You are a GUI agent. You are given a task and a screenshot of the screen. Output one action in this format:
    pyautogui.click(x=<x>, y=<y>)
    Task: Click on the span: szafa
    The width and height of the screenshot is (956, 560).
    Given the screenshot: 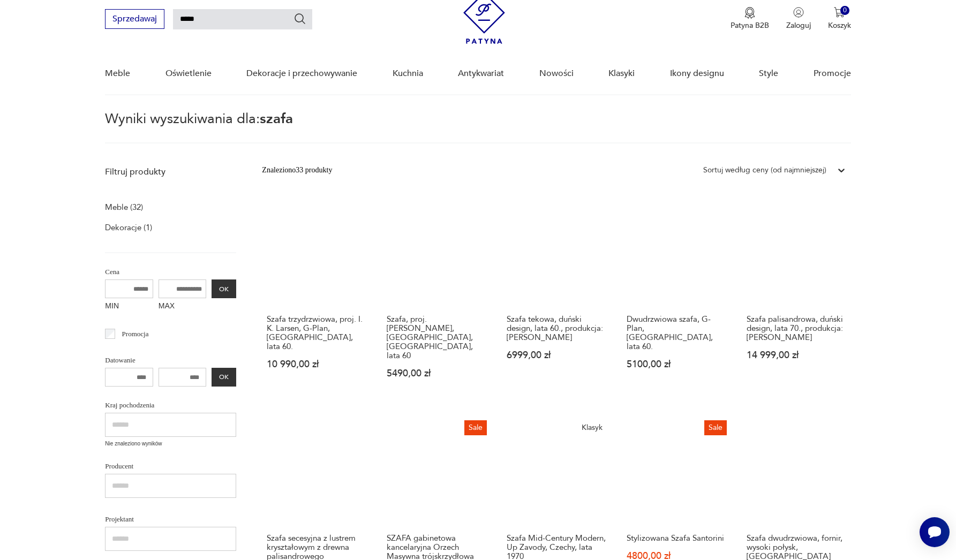 What is the action you would take?
    pyautogui.click(x=276, y=119)
    